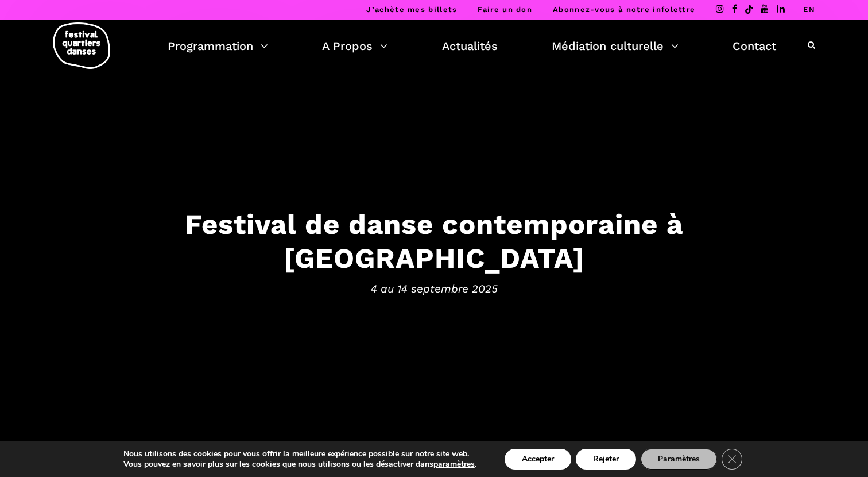 Image resolution: width=868 pixels, height=477 pixels. I want to click on a: Contact, so click(754, 46).